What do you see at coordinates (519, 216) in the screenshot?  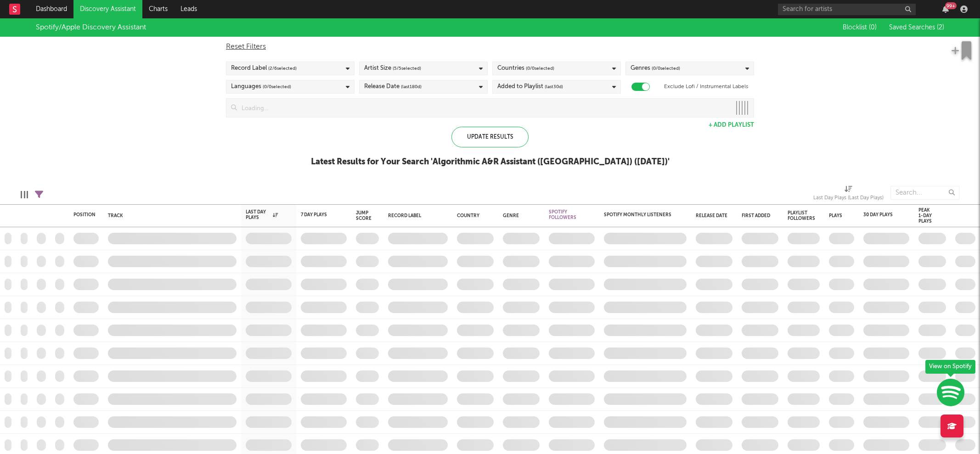 I see `div: Genre` at bounding box center [519, 216].